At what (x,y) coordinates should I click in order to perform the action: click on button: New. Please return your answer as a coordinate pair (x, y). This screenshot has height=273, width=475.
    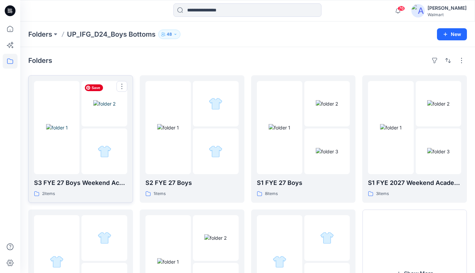
    Looking at the image, I should click on (452, 34).